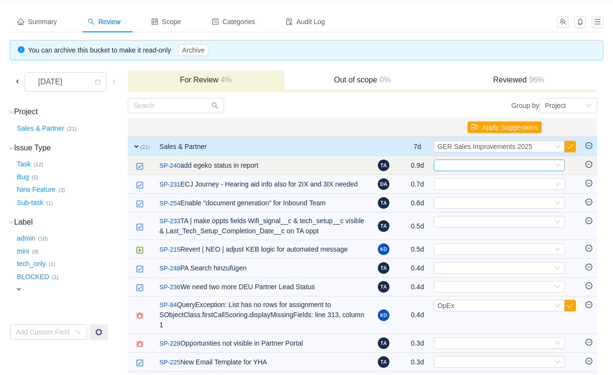  Describe the element at coordinates (43, 239) in the screenshot. I see `small: (10)` at that location.